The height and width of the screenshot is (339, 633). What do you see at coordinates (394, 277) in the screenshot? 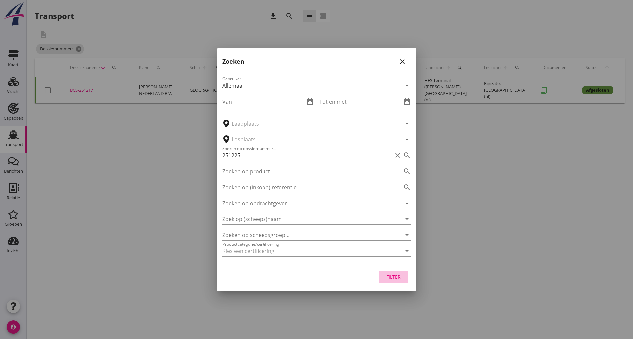
I see `button: Filter` at bounding box center [394, 277].